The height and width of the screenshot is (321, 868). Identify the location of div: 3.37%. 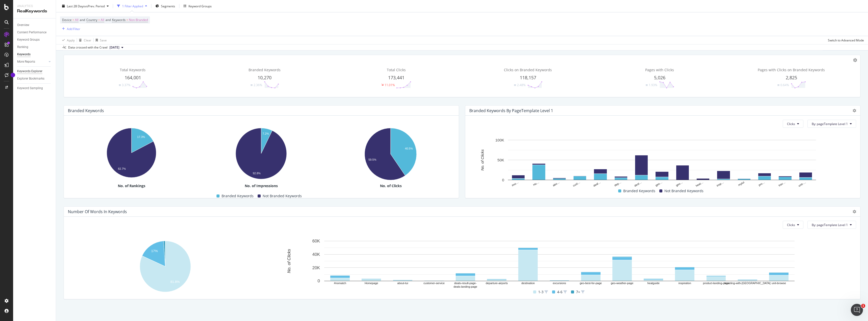
(126, 85).